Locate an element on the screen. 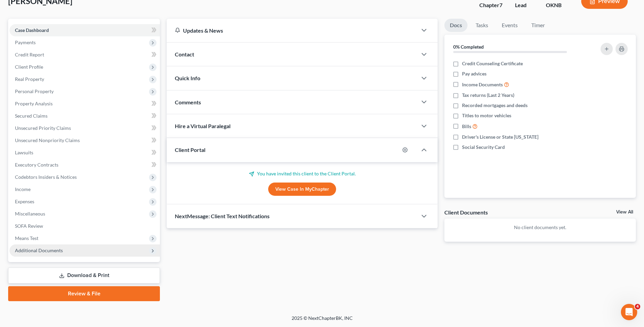 Image resolution: width=644 pixels, height=327 pixels. span: Titles to motor vehicles is located at coordinates (486, 116).